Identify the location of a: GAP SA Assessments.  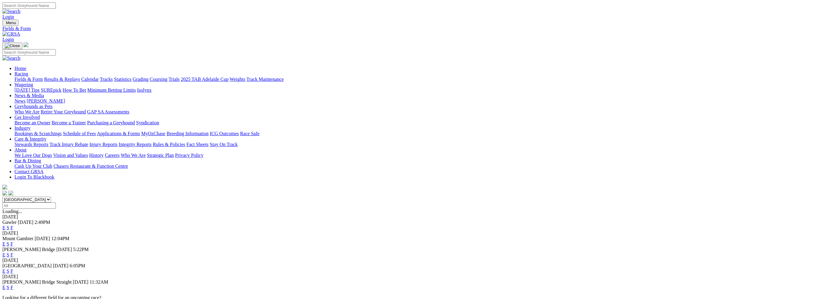
(108, 112).